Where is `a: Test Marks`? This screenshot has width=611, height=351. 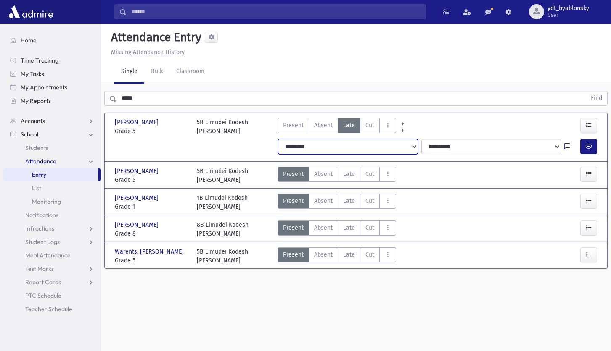 a: Test Marks is located at coordinates (52, 269).